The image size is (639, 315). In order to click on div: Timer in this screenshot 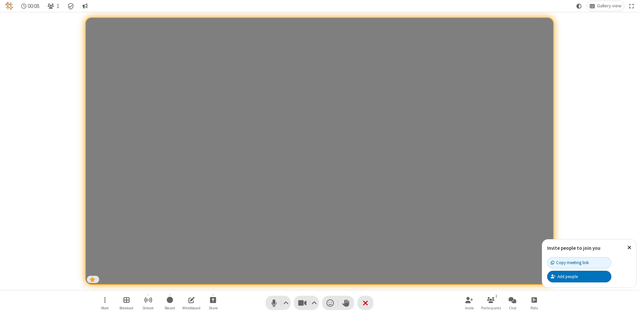, I will do `click(30, 6)`.